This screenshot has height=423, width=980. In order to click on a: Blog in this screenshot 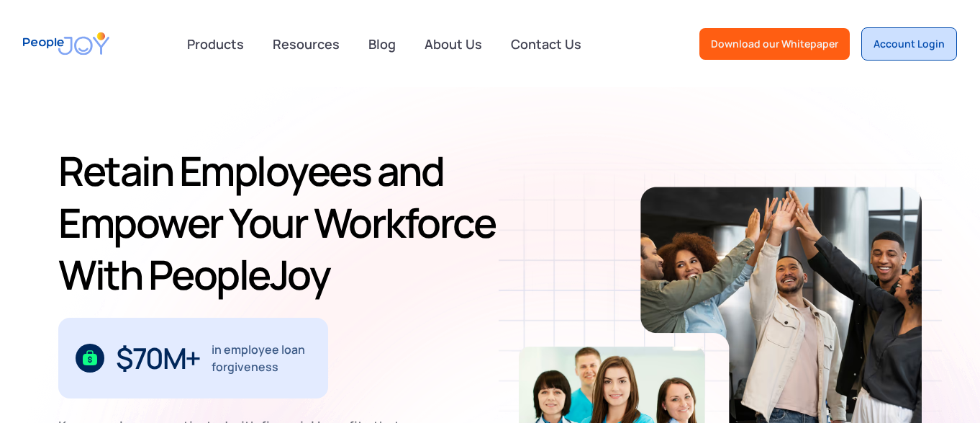, I will do `click(382, 44)`.